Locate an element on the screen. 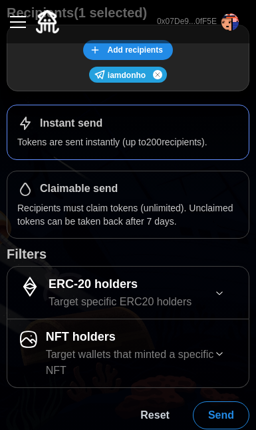 This screenshot has width=256, height=430. p: ERC-20 holders is located at coordinates (93, 284).